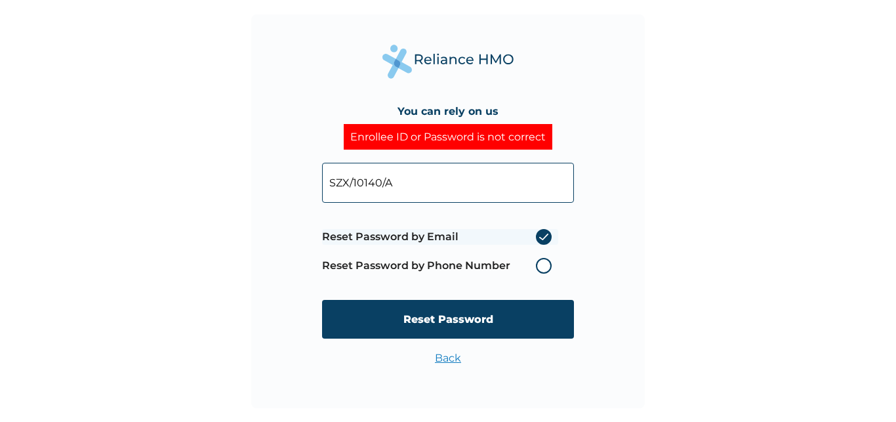 This screenshot has width=896, height=422. Describe the element at coordinates (448, 111) in the screenshot. I see `h4: You can rely on us` at that location.